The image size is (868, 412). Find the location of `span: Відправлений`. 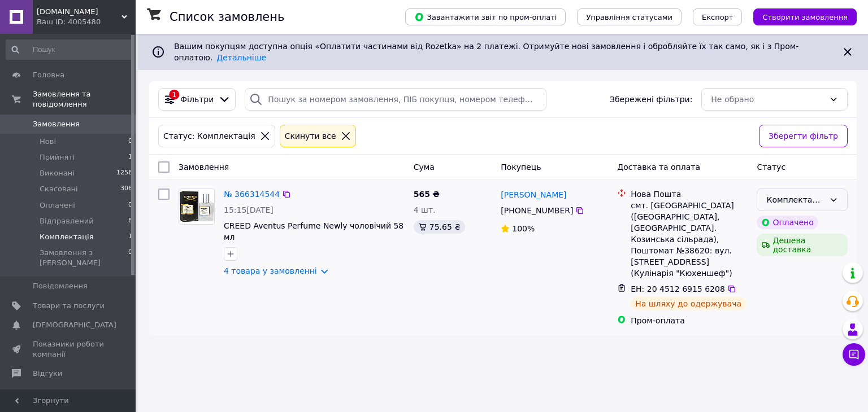

span: Відправлений is located at coordinates (67, 221).